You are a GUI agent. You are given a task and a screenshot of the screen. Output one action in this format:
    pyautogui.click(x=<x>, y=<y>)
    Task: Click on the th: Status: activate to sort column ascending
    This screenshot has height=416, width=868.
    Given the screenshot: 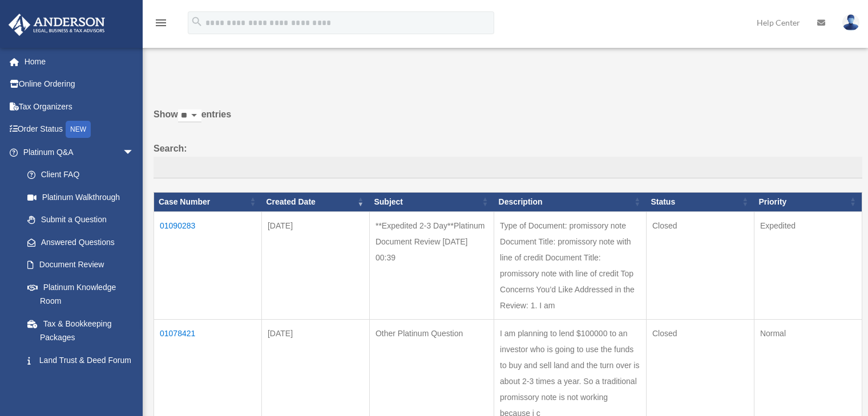 What is the action you would take?
    pyautogui.click(x=700, y=202)
    